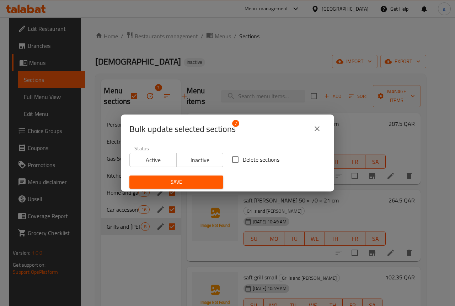  What do you see at coordinates (200, 160) in the screenshot?
I see `button: Inactive` at bounding box center [200, 160].